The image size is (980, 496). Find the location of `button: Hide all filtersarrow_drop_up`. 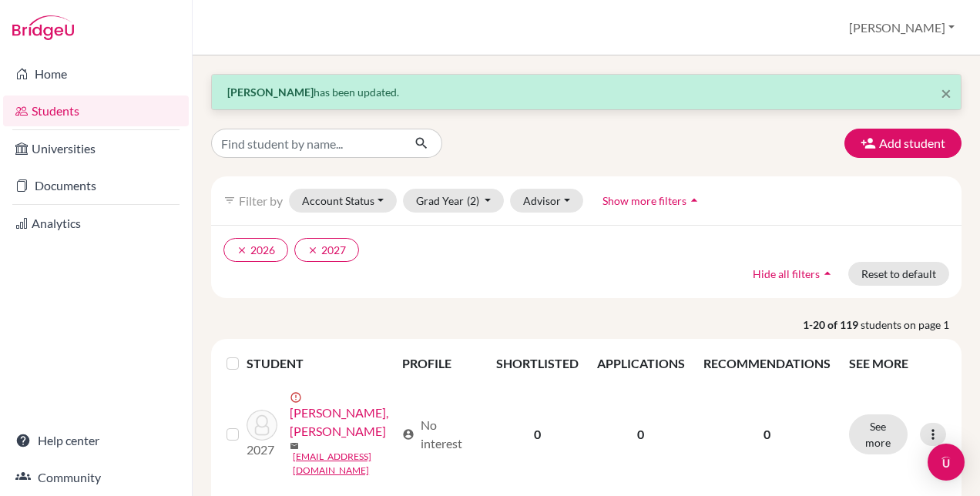

button: Hide all filtersarrow_drop_up is located at coordinates (793, 273).